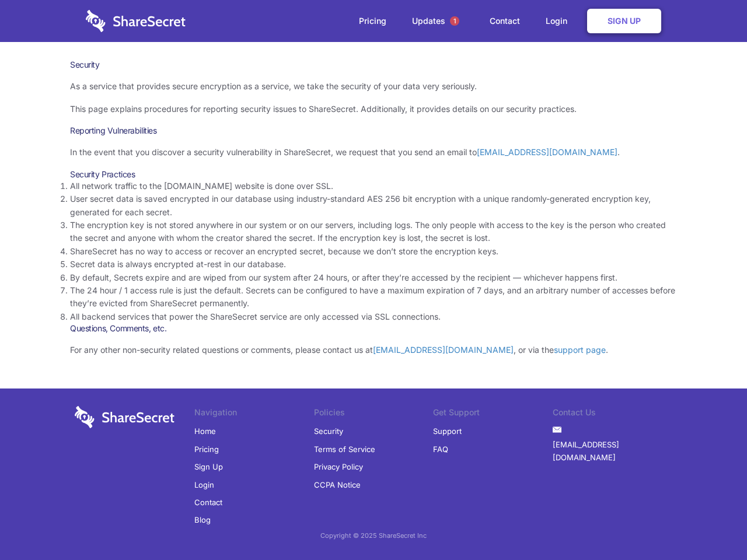 This screenshot has height=560, width=747. I want to click on h3: Security Practices, so click(374, 174).